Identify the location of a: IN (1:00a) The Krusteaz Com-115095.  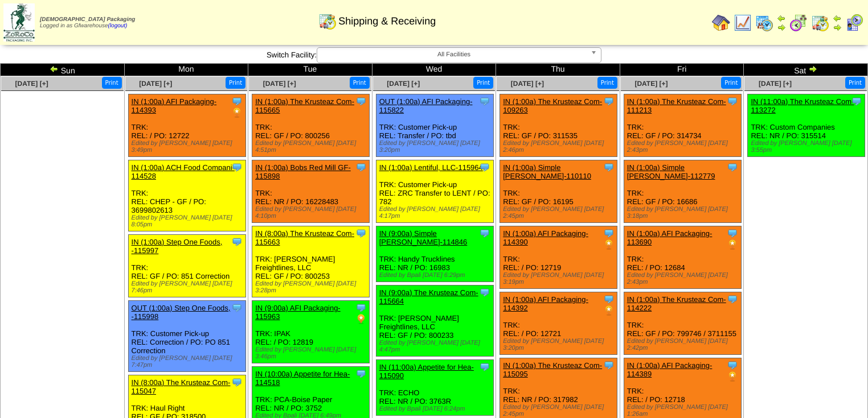
(552, 370).